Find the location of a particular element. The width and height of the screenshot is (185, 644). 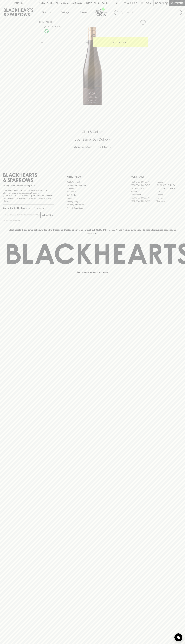

img: Organic is located at coordinates (46, 31).